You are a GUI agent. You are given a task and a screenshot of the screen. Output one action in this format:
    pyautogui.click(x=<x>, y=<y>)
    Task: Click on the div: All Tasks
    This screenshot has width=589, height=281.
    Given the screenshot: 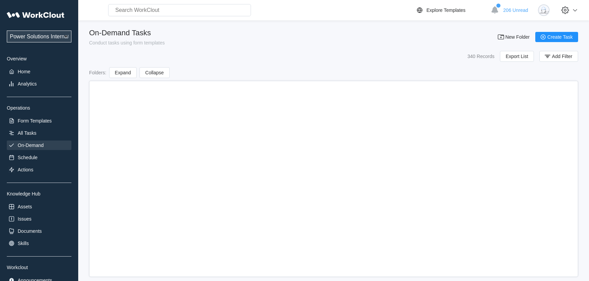 What is the action you would take?
    pyautogui.click(x=27, y=133)
    